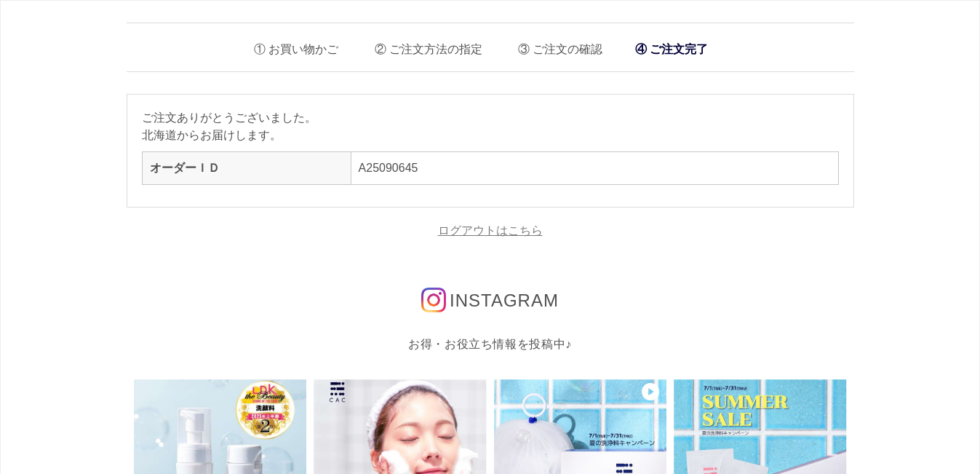 Image resolution: width=980 pixels, height=474 pixels. I want to click on th: オーダーＩＤ, so click(246, 168).